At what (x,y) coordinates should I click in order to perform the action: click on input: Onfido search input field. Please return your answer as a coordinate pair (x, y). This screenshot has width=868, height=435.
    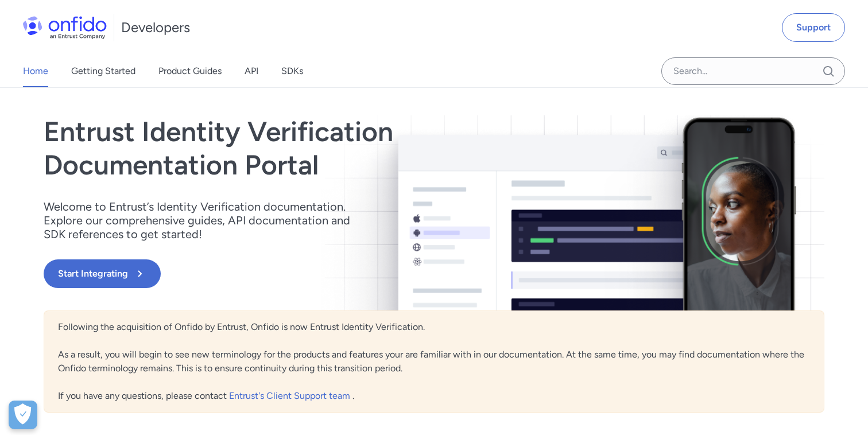
    Looking at the image, I should click on (753, 71).